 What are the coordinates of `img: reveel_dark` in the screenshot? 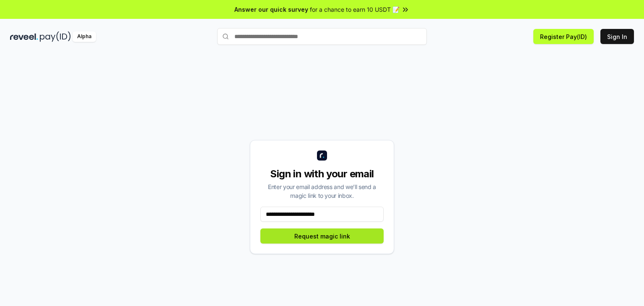 It's located at (24, 36).